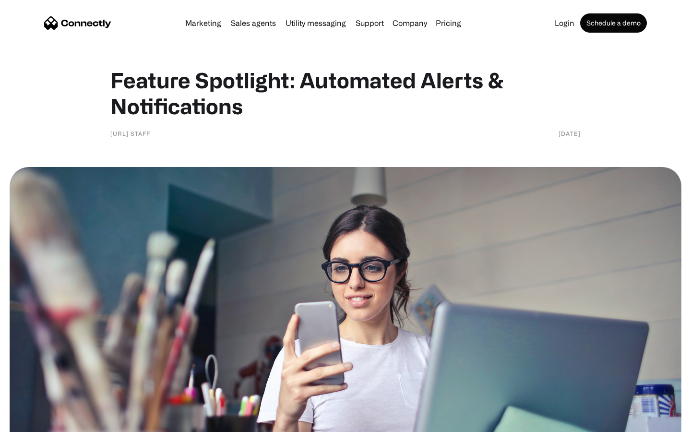 This screenshot has width=691, height=432. What do you see at coordinates (369, 23) in the screenshot?
I see `a: Support` at bounding box center [369, 23].